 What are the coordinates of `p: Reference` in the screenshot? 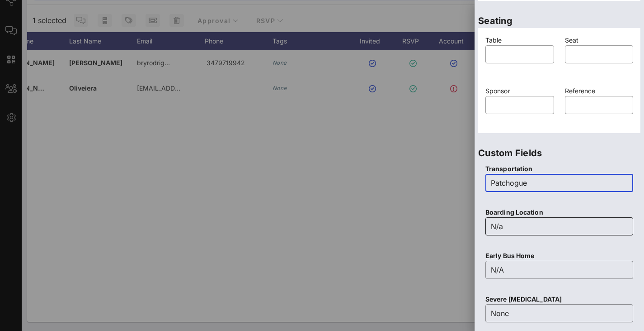 It's located at (599, 91).